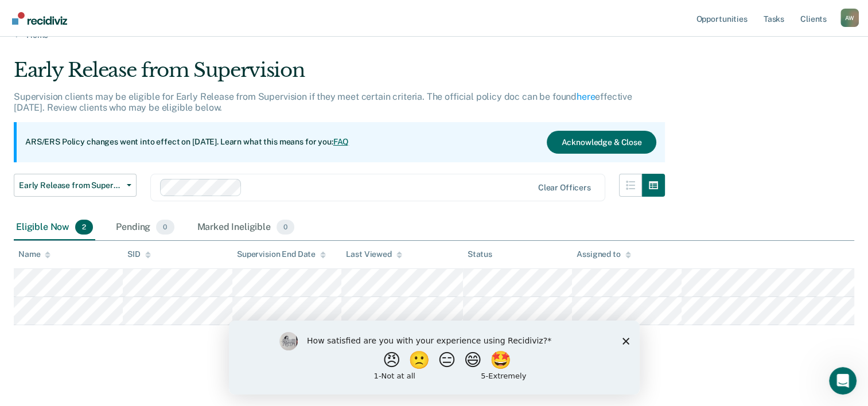 Image resolution: width=868 pixels, height=406 pixels. What do you see at coordinates (218, 39) in the screenshot?
I see `button: 3` at bounding box center [218, 39].